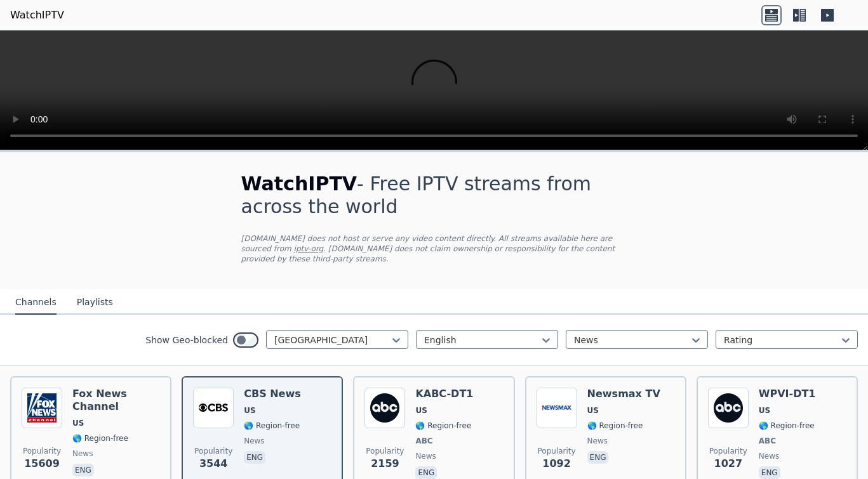  What do you see at coordinates (94, 303) in the screenshot?
I see `button: Playlists` at bounding box center [94, 303].